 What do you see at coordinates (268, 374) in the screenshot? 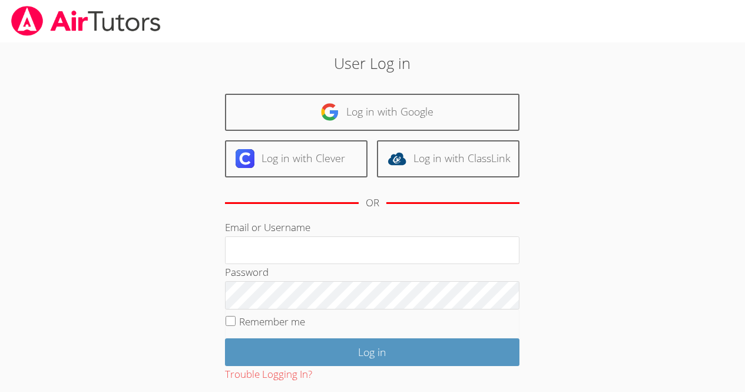
I see `button: Trouble Logging In?` at bounding box center [268, 374].